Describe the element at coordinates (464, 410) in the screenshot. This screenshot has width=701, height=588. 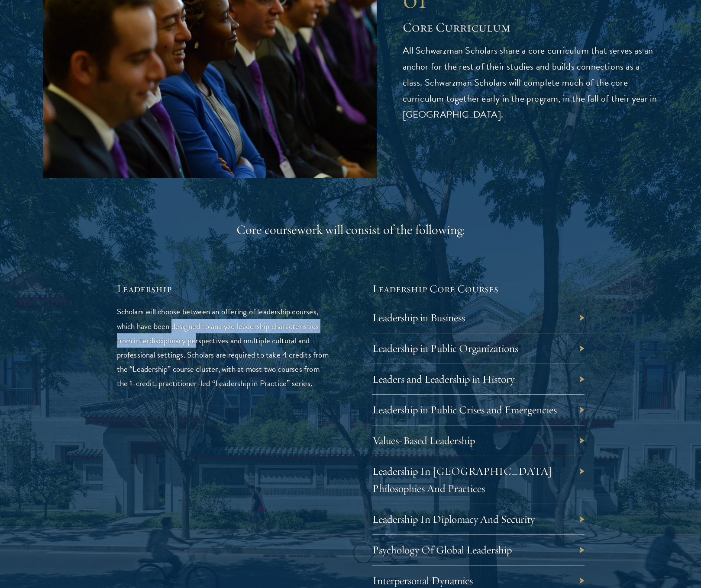
I see `a: Leadership in Public Crises and Emergencies` at that location.